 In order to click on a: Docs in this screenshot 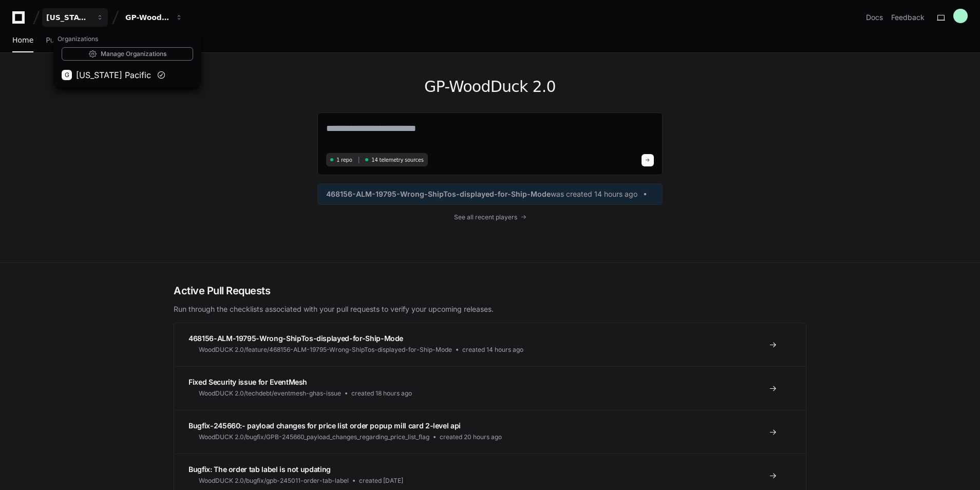, I will do `click(875, 17)`.